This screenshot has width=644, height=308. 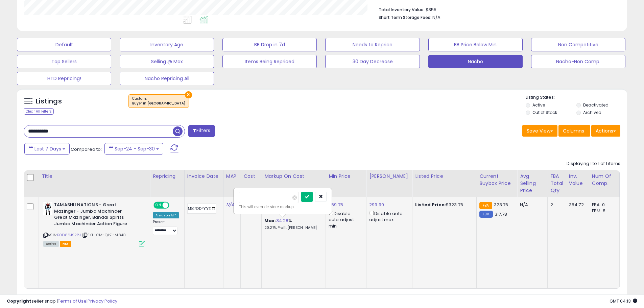 I want to click on div: FBA Total Qty, so click(x=557, y=183).